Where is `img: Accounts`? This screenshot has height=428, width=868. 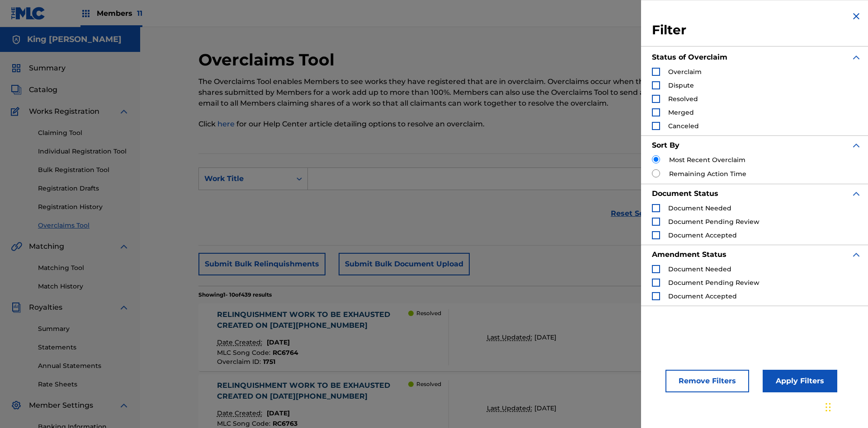
img: Accounts is located at coordinates (17, 40).